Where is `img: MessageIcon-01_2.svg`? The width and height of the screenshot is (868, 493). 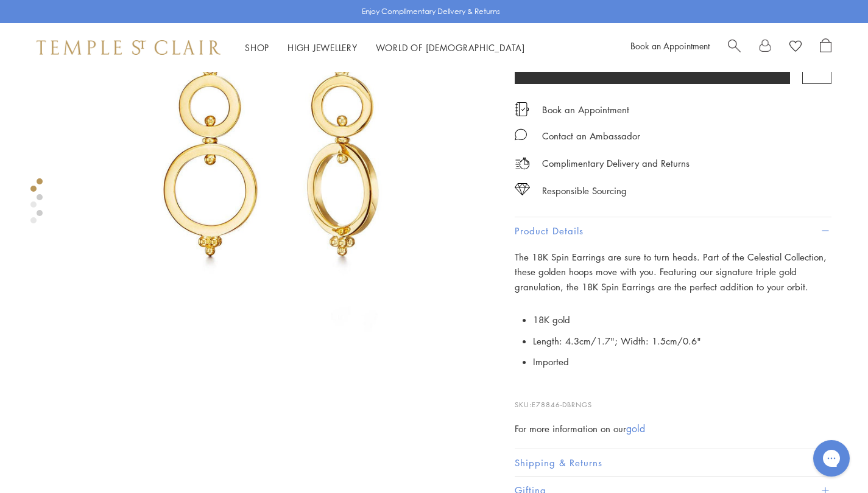
img: MessageIcon-01_2.svg is located at coordinates (521, 135).